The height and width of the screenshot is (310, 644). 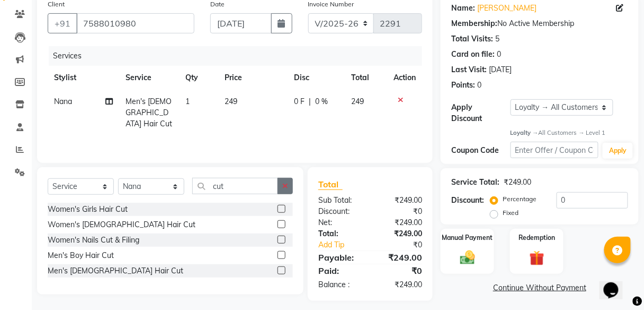 What do you see at coordinates (63, 101) in the screenshot?
I see `span: Nana` at bounding box center [63, 101].